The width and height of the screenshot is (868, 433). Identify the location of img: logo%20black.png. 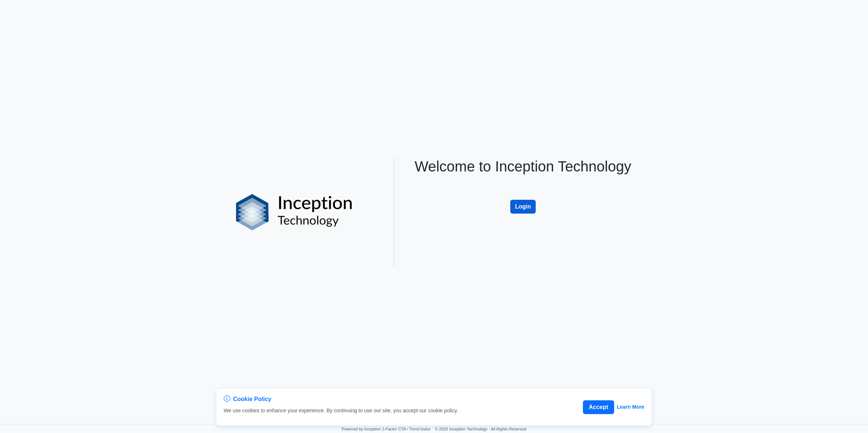
(294, 212).